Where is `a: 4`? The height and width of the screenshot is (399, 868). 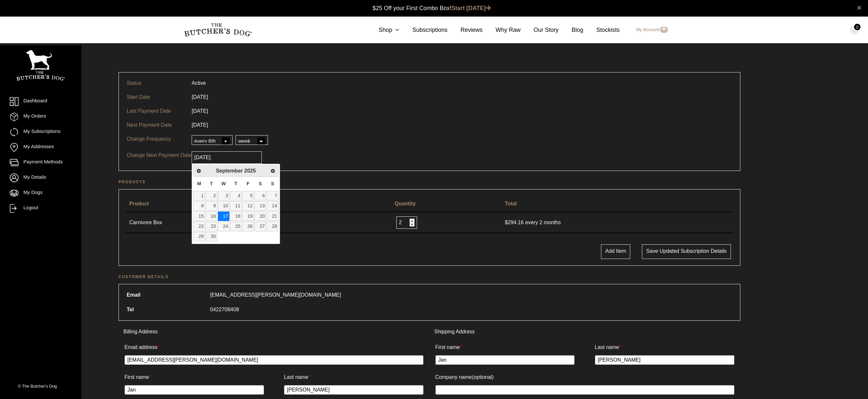 a: 4 is located at coordinates (236, 195).